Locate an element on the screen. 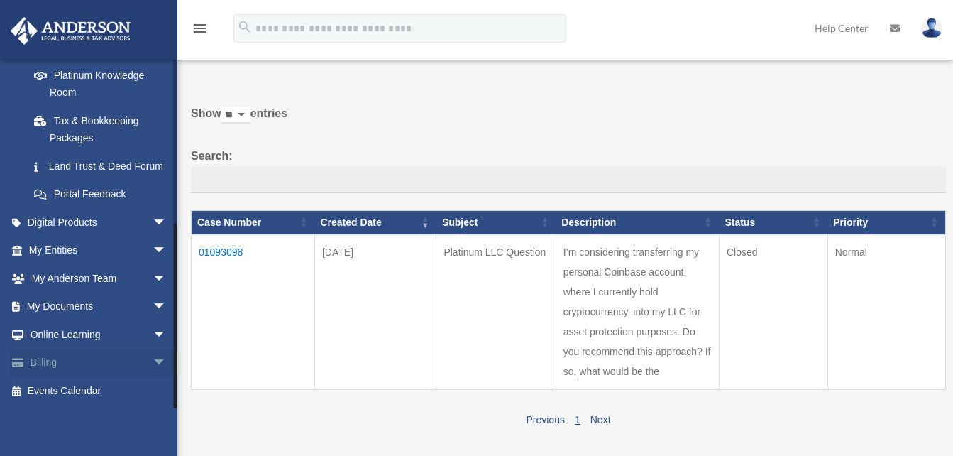 Image resolution: width=953 pixels, height=456 pixels. a: Events Calendar is located at coordinates (99, 390).